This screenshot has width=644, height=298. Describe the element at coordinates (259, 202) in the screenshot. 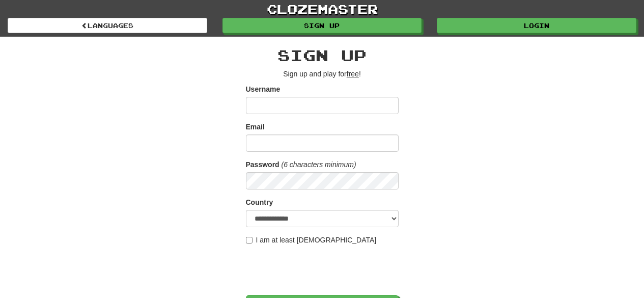

I see `label: Country` at that location.